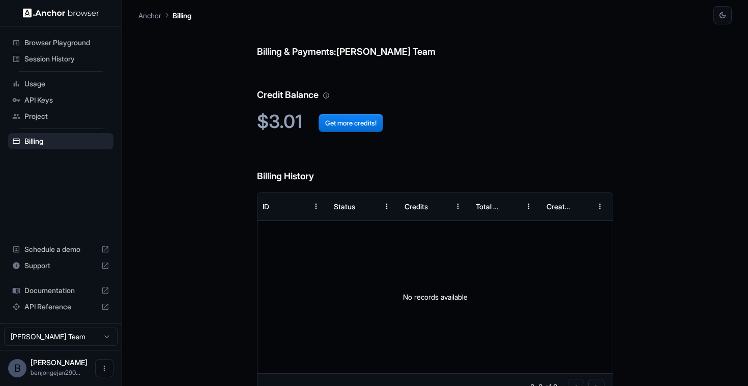  I want to click on p: Billing, so click(182, 15).